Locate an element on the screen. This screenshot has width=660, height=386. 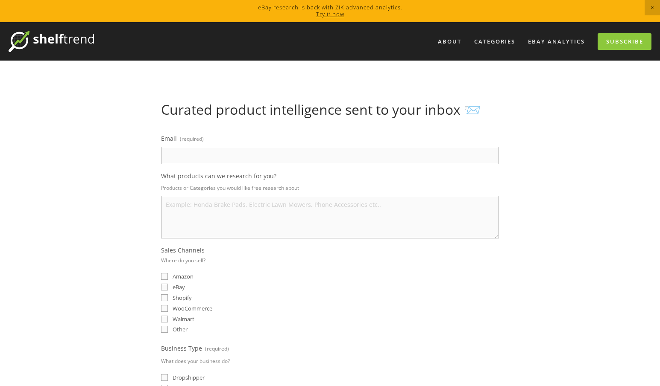
span: eBay is located at coordinates (179, 287).